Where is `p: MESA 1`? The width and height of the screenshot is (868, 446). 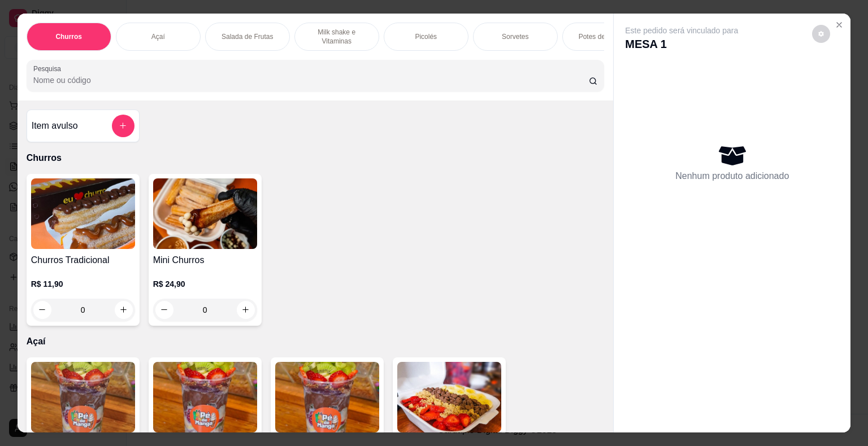 p: MESA 1 is located at coordinates (681, 44).